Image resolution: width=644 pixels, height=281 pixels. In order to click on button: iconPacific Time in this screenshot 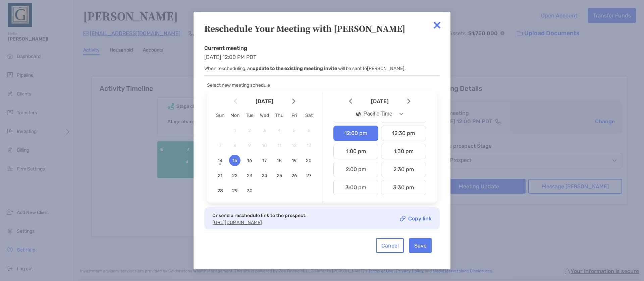, I will do `click(380, 114)`.